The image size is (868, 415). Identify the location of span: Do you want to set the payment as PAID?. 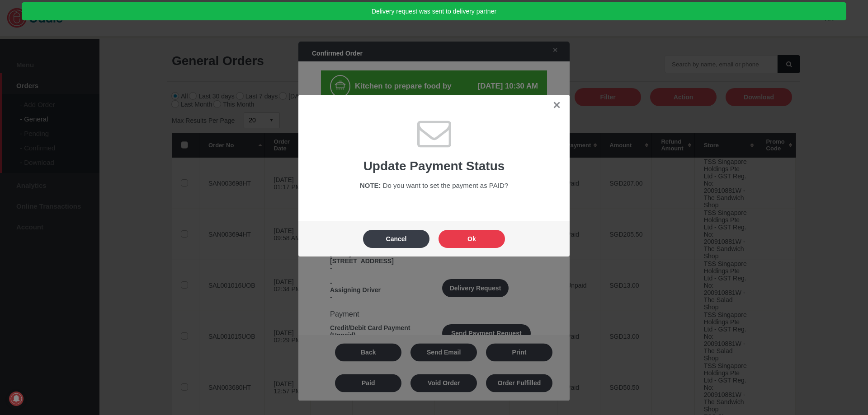
(445, 185).